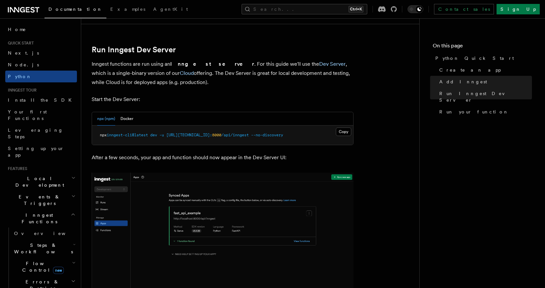 The height and width of the screenshot is (288, 545). I want to click on span: AgentKit, so click(170, 9).